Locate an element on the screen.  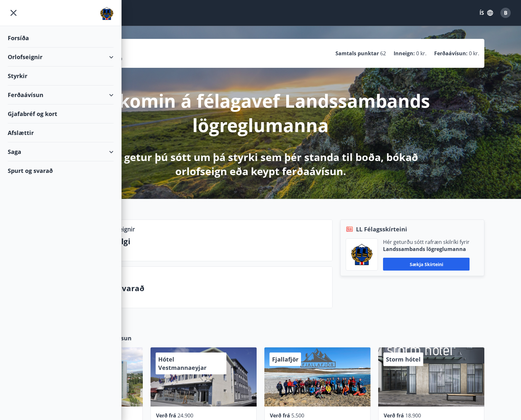
div: Ferðaávísun is located at coordinates (60, 95).